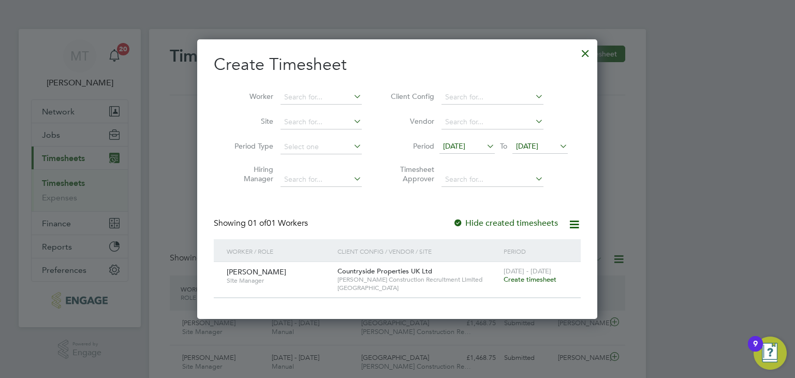  Describe the element at coordinates (530, 279) in the screenshot. I see `span: Create timesheet` at that location.